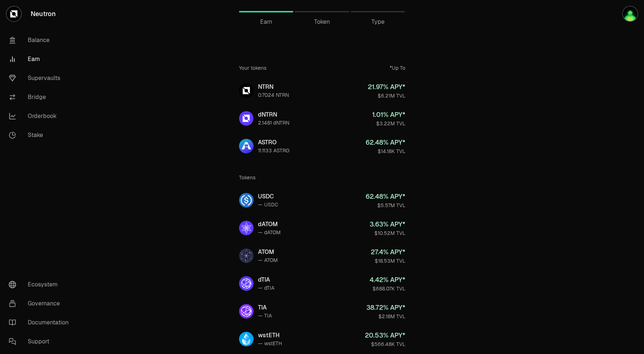 The width and height of the screenshot is (644, 354). Describe the element at coordinates (41, 135) in the screenshot. I see `a: Stake` at that location.